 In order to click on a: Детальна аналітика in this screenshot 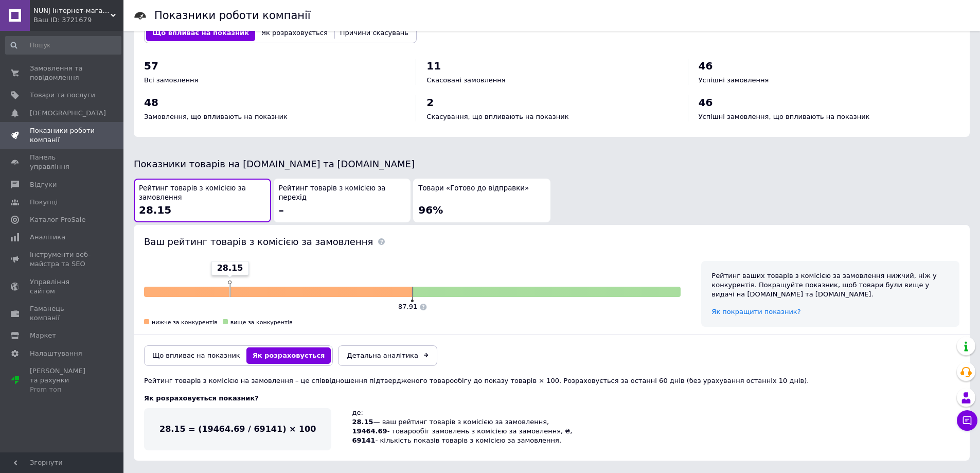, I will do `click(388, 355)`.